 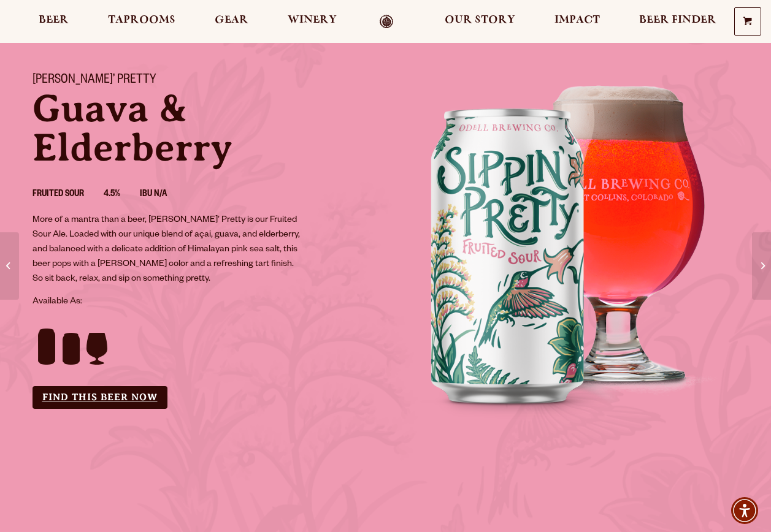 What do you see at coordinates (202, 128) in the screenshot?
I see `p: Guava & Elderberry` at bounding box center [202, 128].